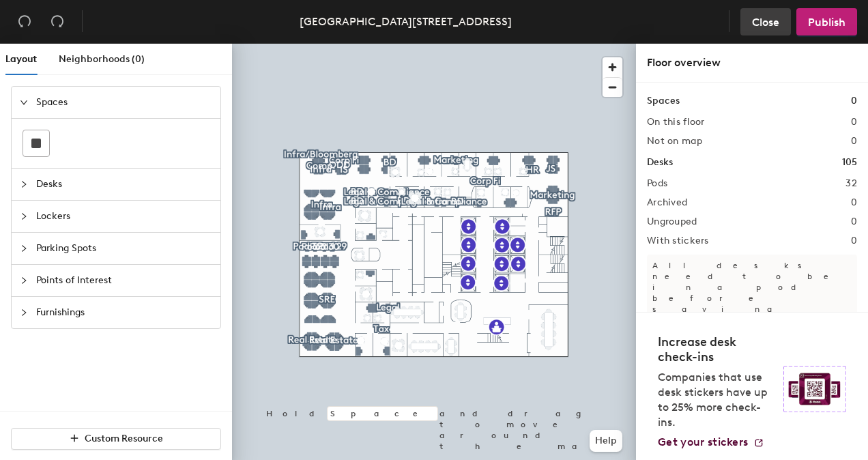 This screenshot has height=460, width=868. What do you see at coordinates (57, 22) in the screenshot?
I see `button: Redo (⌘ + ⇧ + Z)` at bounding box center [57, 22].